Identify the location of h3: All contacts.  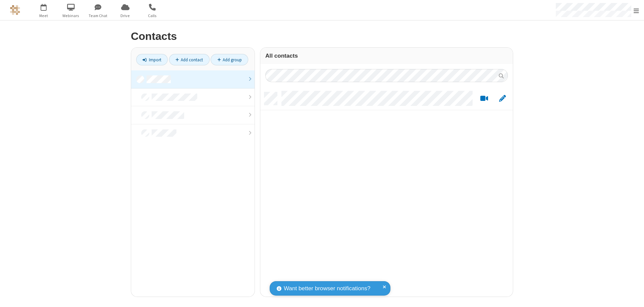
(386, 56).